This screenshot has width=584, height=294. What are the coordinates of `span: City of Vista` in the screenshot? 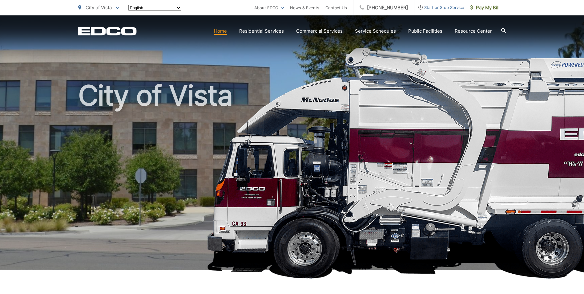 It's located at (99, 7).